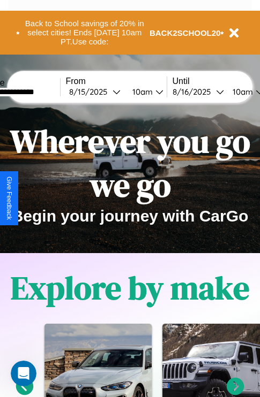 This screenshot has height=397, width=260. I want to click on b: BACK2SCHOOL20, so click(185, 33).